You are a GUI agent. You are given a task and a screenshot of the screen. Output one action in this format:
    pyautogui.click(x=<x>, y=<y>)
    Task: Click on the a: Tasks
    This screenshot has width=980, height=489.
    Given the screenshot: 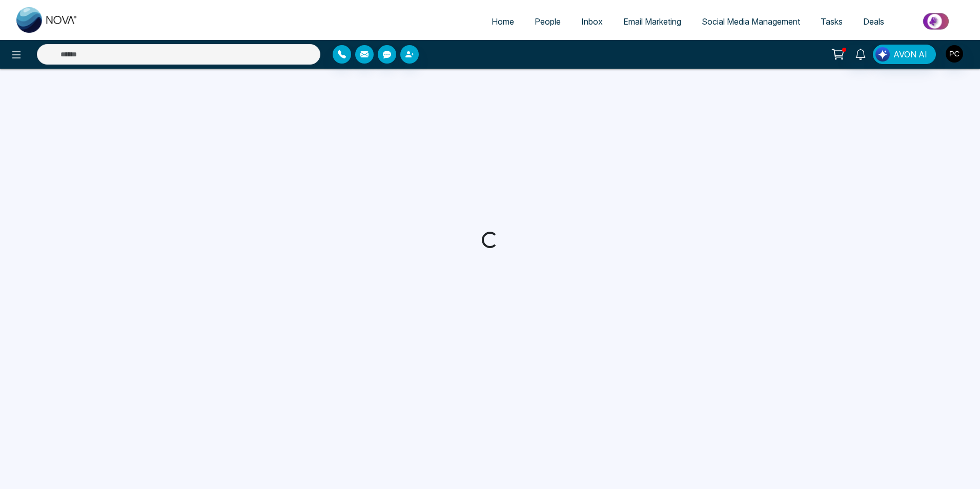 What is the action you would take?
    pyautogui.click(x=831, y=22)
    